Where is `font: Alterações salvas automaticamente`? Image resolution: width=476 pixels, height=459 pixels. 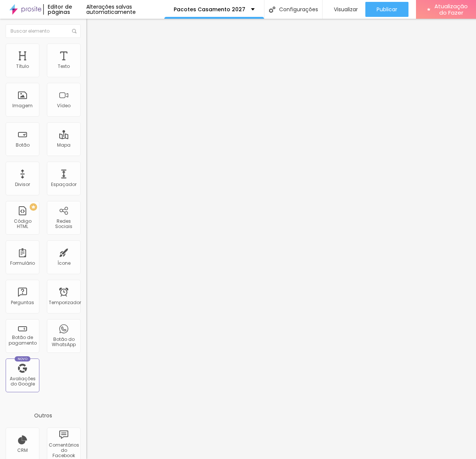 font: Alterações salvas automaticamente is located at coordinates (111, 9).